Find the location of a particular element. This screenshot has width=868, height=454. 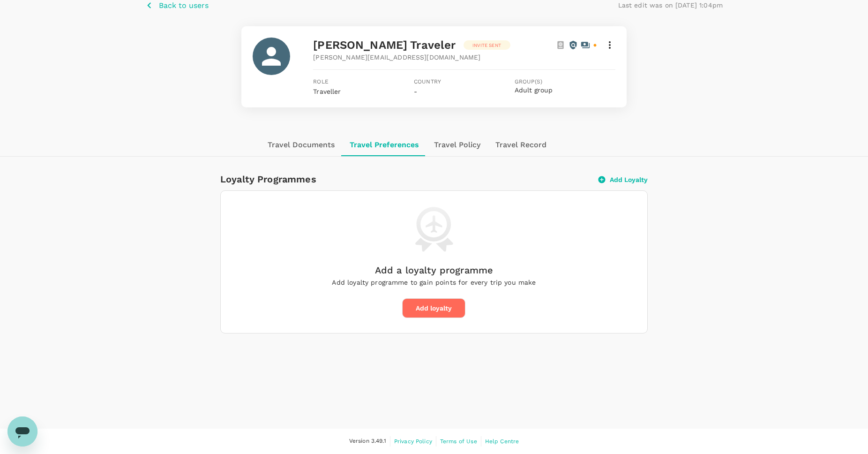

button: Add loyalty is located at coordinates (433, 308).